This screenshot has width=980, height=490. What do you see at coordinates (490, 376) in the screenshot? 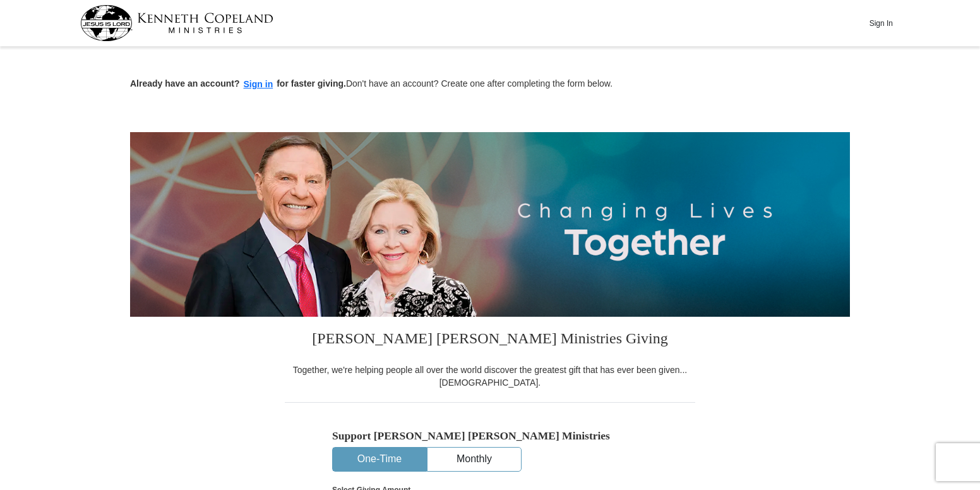
I see `div: Together, we're helping people all over the world discover the greatest gift that has ever been g...` at bounding box center [490, 376].